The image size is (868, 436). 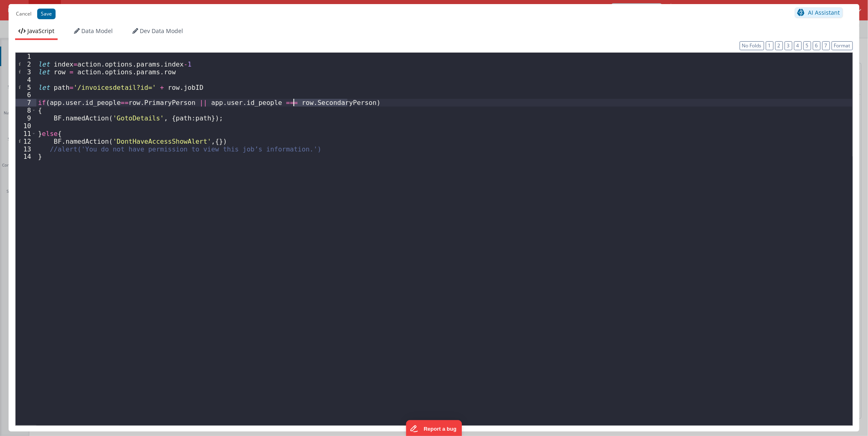 What do you see at coordinates (816, 46) in the screenshot?
I see `button: 6` at bounding box center [816, 46].